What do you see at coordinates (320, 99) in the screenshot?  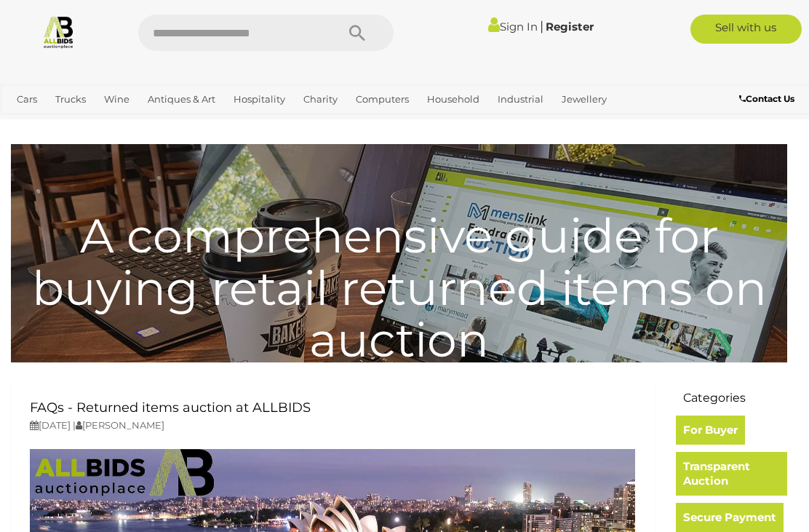 I see `a: Charity` at bounding box center [320, 99].